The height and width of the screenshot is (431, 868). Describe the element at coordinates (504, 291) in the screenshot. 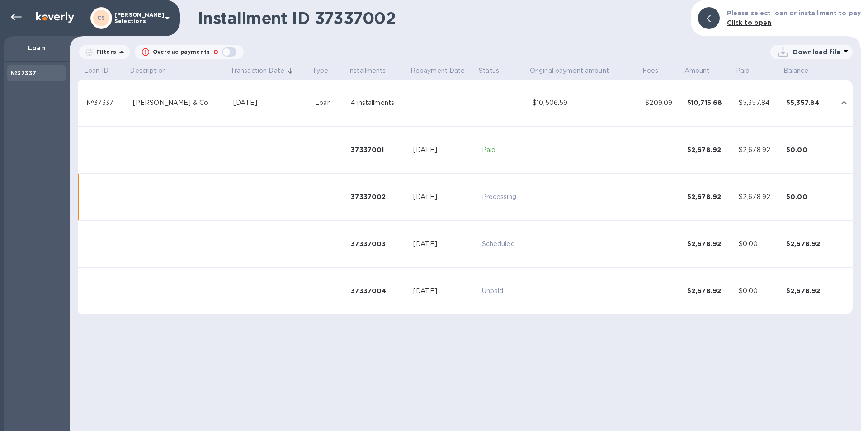

I see `p: Unpaid` at that location.